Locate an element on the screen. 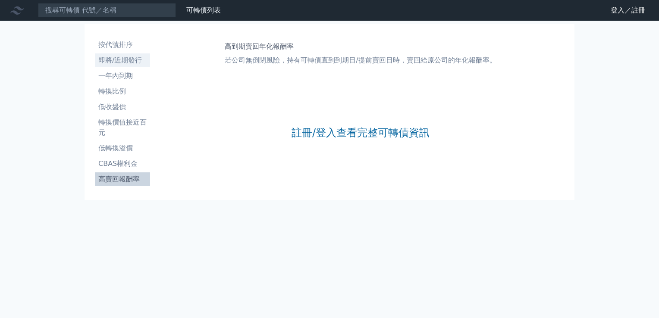 Image resolution: width=659 pixels, height=318 pixels. a: 即將/近期發行 is located at coordinates (122, 60).